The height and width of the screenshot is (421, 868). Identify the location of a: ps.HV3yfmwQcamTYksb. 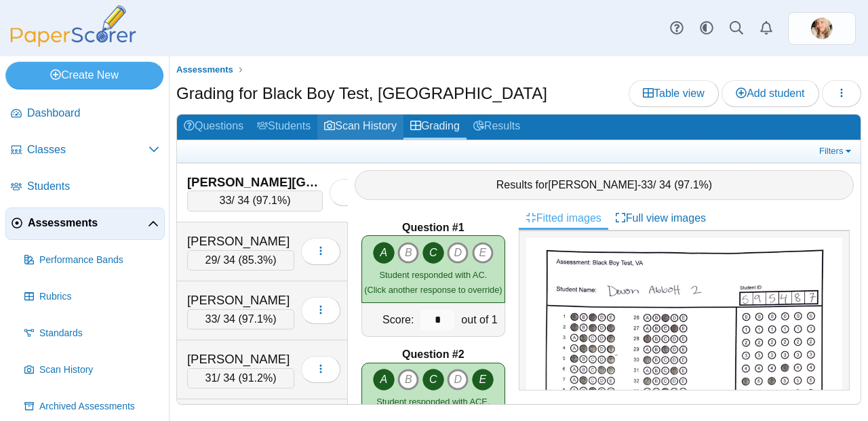
(821, 29).